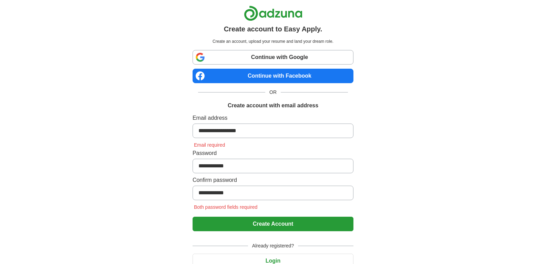 This screenshot has height=264, width=546. Describe the element at coordinates (273, 105) in the screenshot. I see `h1: Create account with email address` at that location.